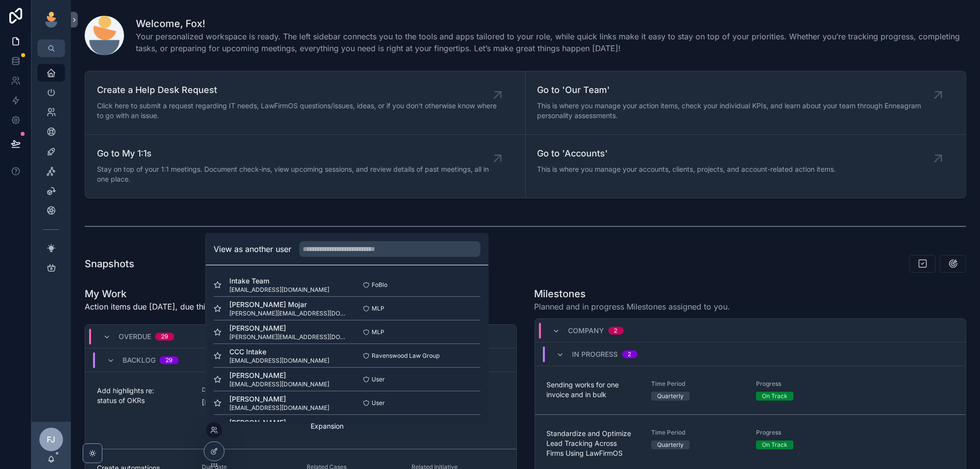 The image size is (980, 469). What do you see at coordinates (135, 337) in the screenshot?
I see `span: Overdue` at bounding box center [135, 337].